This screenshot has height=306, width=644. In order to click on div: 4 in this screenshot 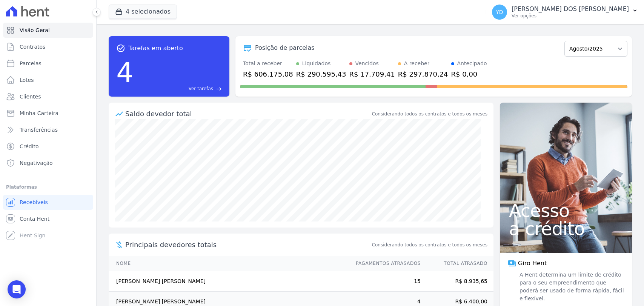, I will do `click(125, 72)`.